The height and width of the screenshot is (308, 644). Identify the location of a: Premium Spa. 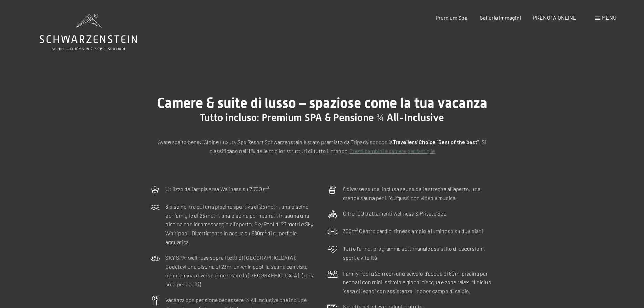
(451, 17).